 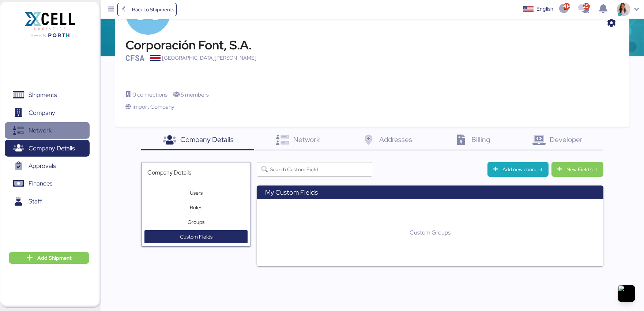 What do you see at coordinates (42, 165) in the screenshot?
I see `span: Approvals` at bounding box center [42, 165].